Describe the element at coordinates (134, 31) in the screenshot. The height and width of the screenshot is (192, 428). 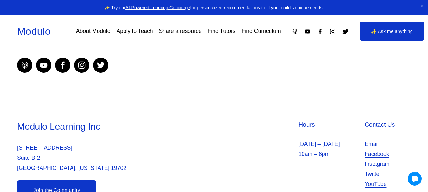
I see `a: Apply to Teach` at that location.